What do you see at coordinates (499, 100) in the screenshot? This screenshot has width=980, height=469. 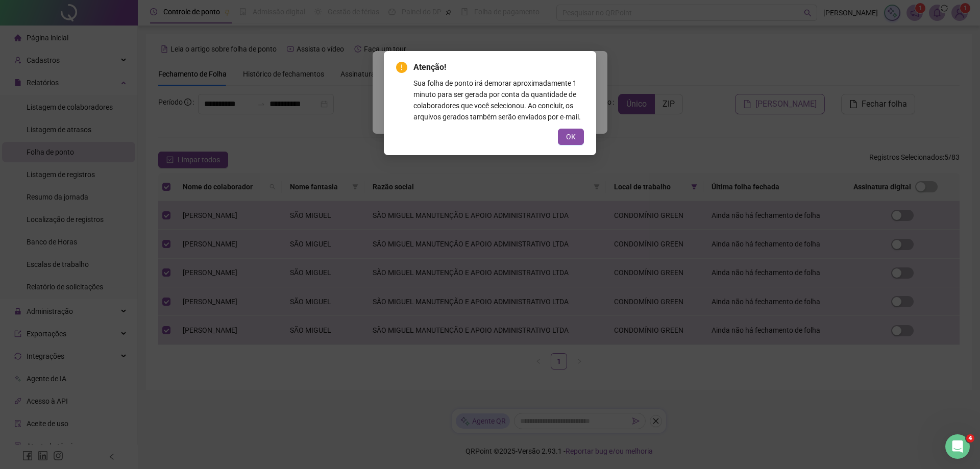 I see `div: Sua folha de ponto irá demorar aproximadamente 1 minuto para ser gerada por conta da quantidade d...` at bounding box center [499, 100].